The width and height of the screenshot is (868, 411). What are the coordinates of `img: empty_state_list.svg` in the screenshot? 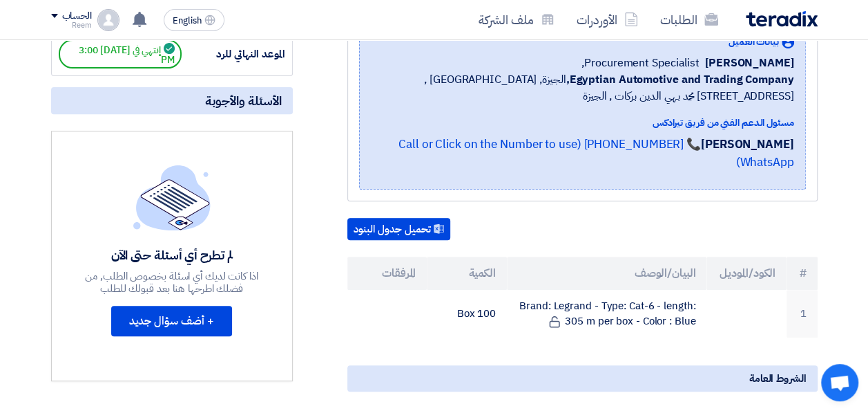 It's located at (172, 197).